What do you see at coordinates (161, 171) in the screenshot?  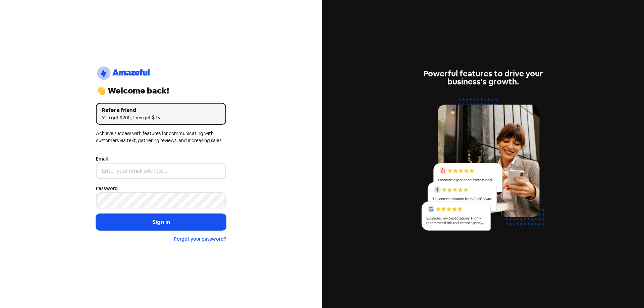 I see `input: Enter your email address...` at bounding box center [161, 171].